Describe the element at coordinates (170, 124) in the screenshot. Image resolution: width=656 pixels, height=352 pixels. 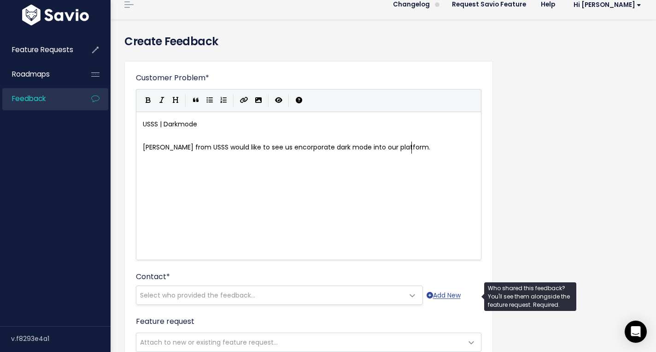
I see `span: USSS | Darkmode` at that location.